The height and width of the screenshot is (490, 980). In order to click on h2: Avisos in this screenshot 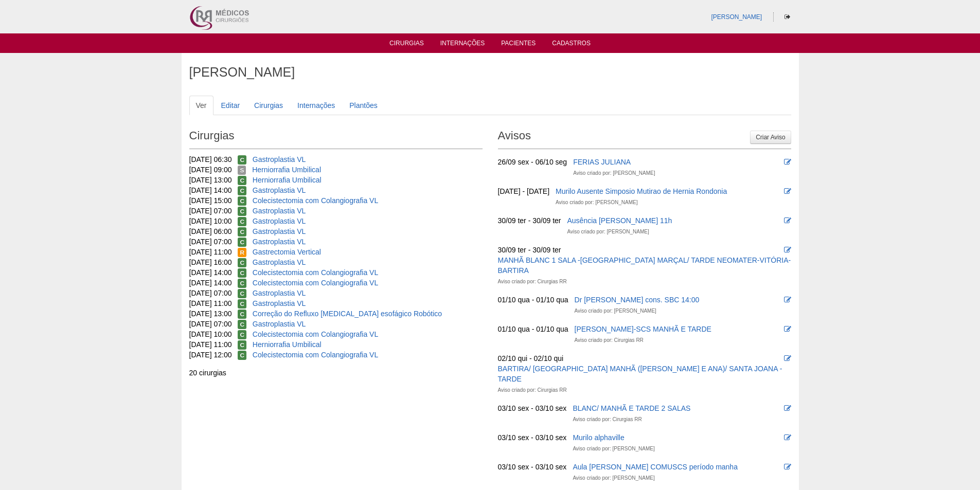, I will do `click(645, 138)`.